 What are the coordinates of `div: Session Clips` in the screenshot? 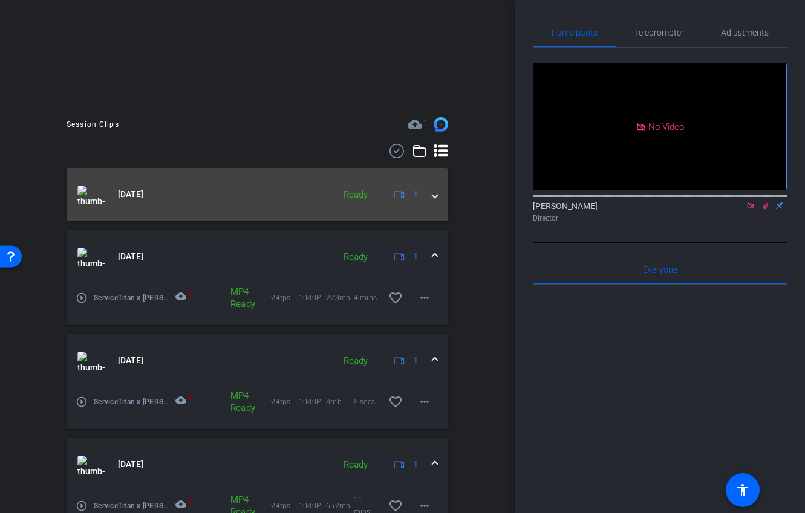 It's located at (93, 125).